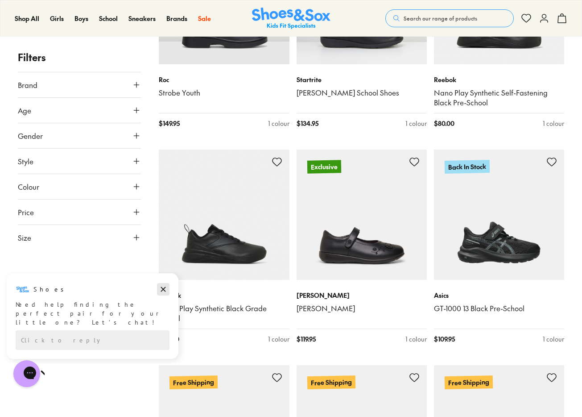 This screenshot has width=582, height=417. Describe the element at coordinates (28, 85) in the screenshot. I see `span: Brand` at that location.